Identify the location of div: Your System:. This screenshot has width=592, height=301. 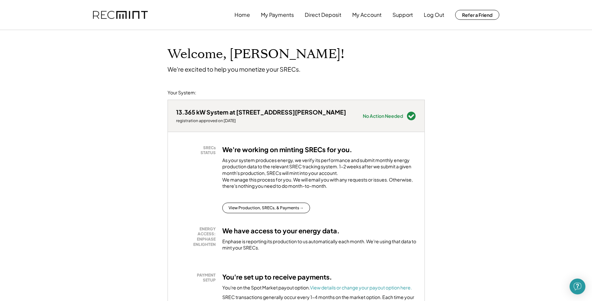
(182, 93).